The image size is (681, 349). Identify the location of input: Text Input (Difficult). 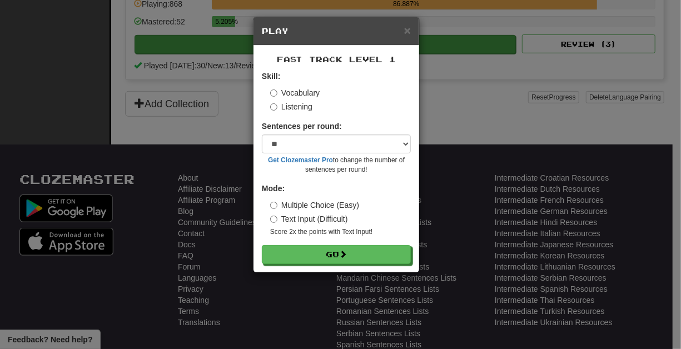
(274, 219).